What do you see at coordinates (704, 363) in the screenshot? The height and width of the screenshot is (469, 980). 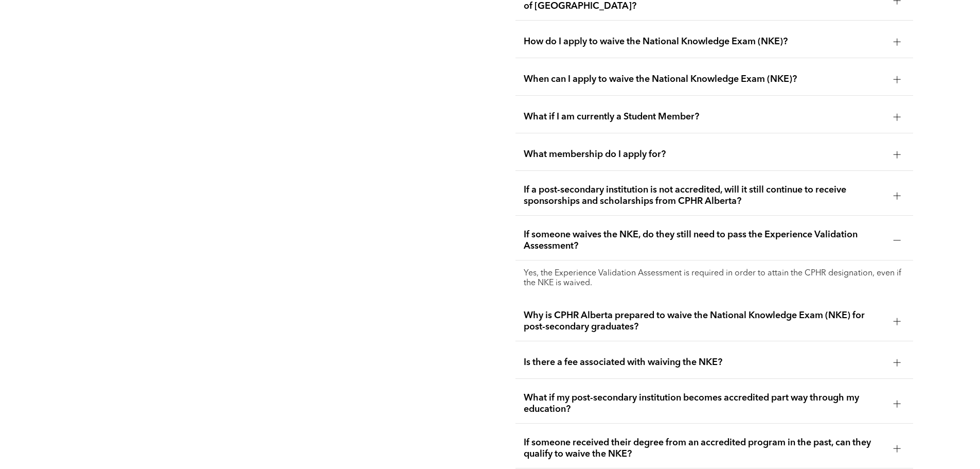 I see `span: Is there a fee associated with waiving the NKE?` at bounding box center [704, 363].